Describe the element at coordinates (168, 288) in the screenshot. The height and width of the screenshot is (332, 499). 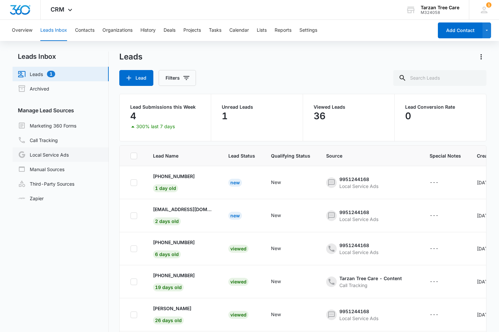
I see `span: 19 days old` at that location.